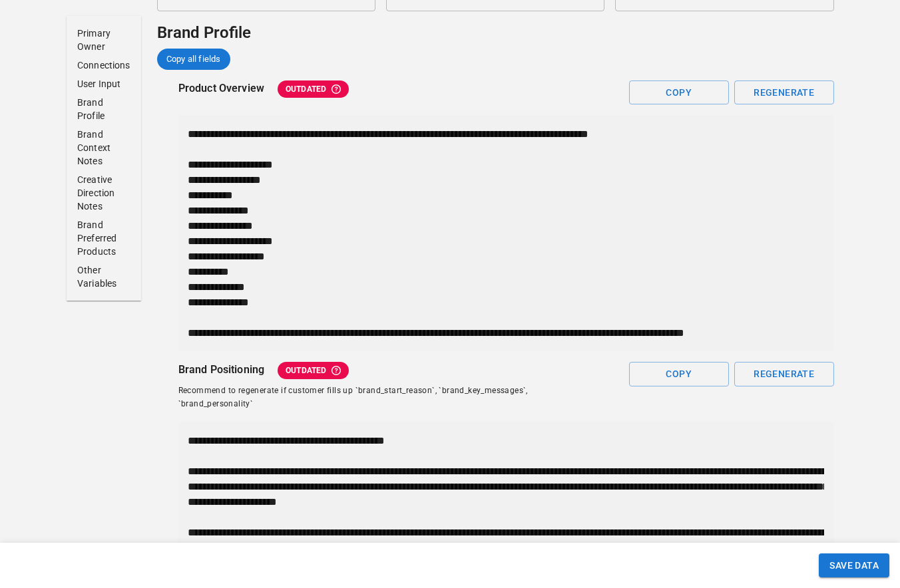 Image resolution: width=900 pixels, height=588 pixels. I want to click on span: Copy all fields, so click(194, 59).